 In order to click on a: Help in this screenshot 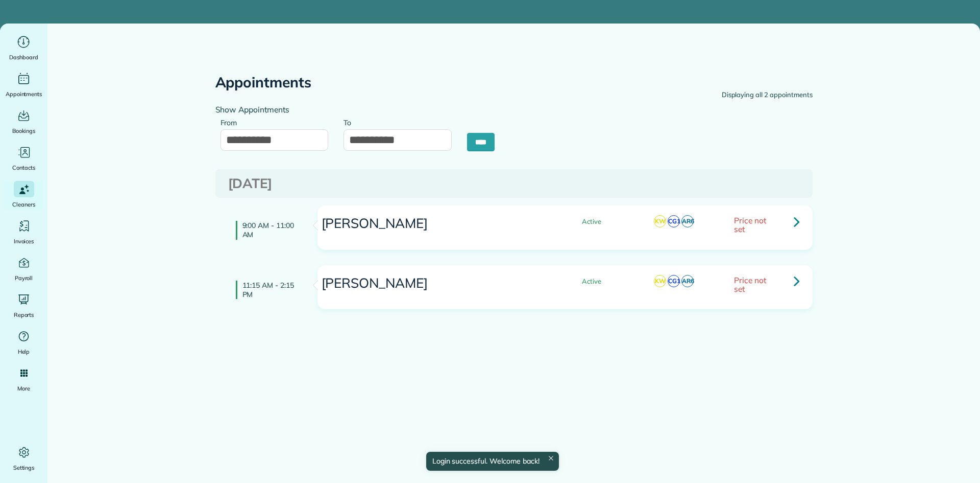, I will do `click(24, 343)`.